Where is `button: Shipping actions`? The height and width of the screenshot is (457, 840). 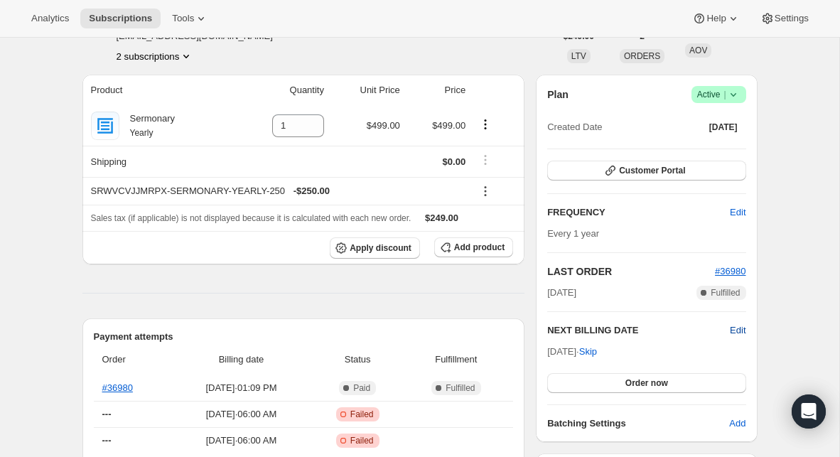
button: Shipping actions is located at coordinates (486, 160).